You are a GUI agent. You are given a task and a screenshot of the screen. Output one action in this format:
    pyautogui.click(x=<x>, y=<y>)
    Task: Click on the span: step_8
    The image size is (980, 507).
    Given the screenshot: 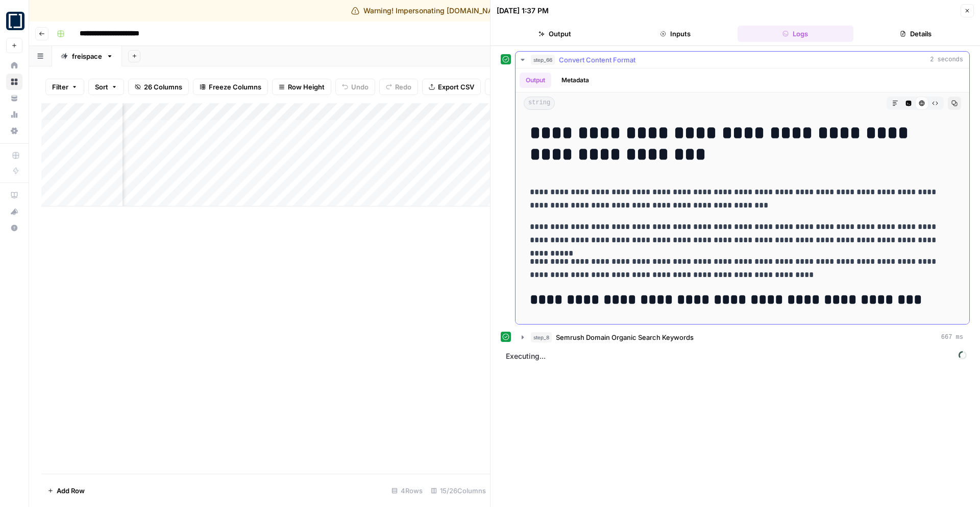 What is the action you would take?
    pyautogui.click(x=541, y=337)
    